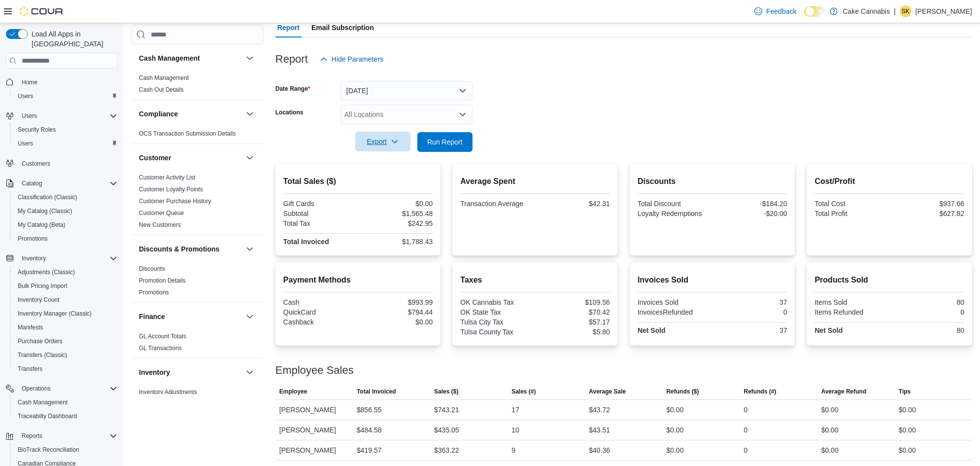 This screenshot has height=466, width=980. What do you see at coordinates (358, 181) in the screenshot?
I see `h2: Total Sales ($)` at bounding box center [358, 181].